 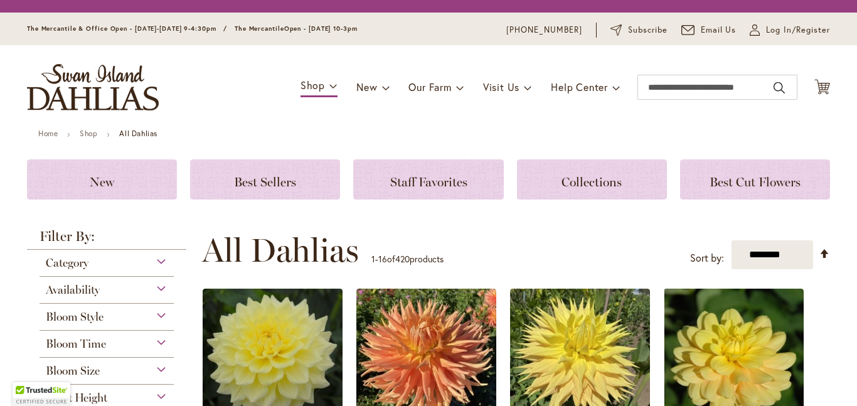 I want to click on strong: All Dahlias, so click(x=138, y=133).